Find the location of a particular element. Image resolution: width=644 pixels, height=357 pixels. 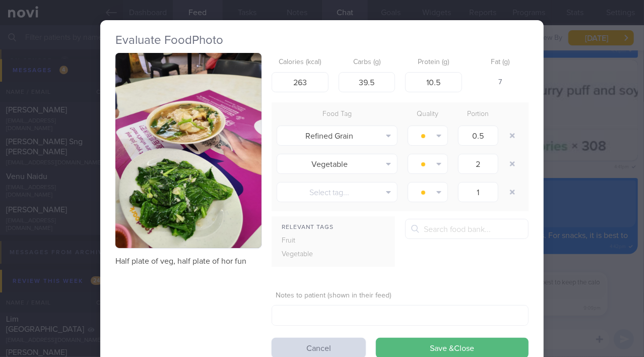

img: Half plate of veg, half plate of hor fun is located at coordinates (188, 150).